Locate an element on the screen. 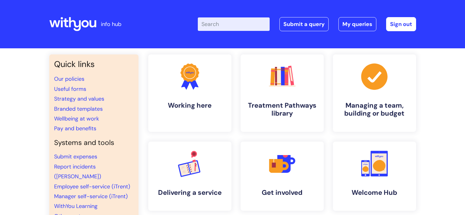 The width and height of the screenshot is (465, 215). h4: Welcome Hub is located at coordinates (375, 193).